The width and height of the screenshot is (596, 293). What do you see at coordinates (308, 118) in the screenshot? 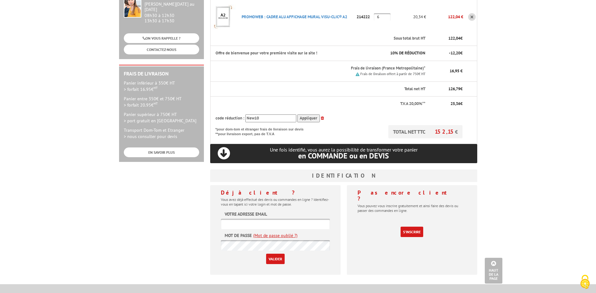
I see `input: Appliquer` at bounding box center [308, 118].